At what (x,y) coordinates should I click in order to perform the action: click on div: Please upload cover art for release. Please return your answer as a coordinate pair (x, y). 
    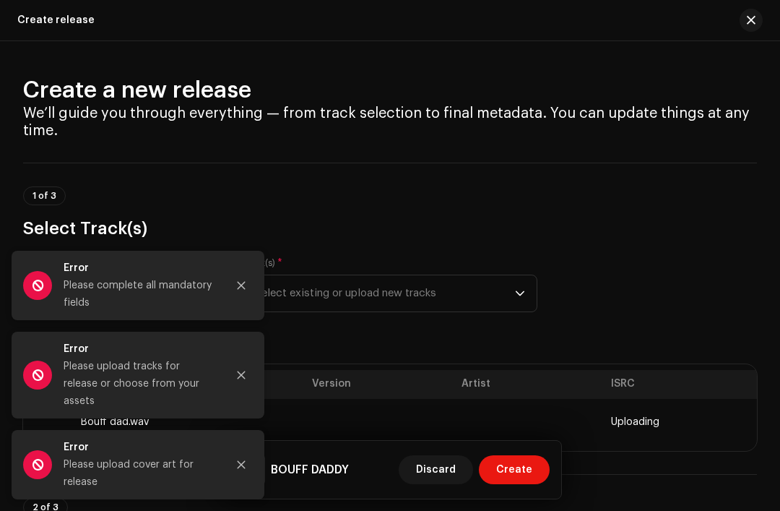
    Looking at the image, I should click on (139, 473).